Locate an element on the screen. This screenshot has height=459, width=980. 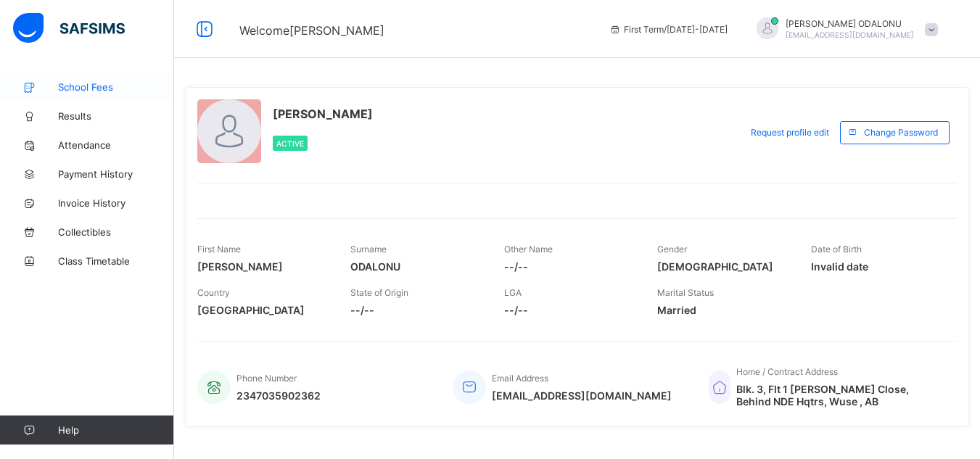
span: Country is located at coordinates (213, 292).